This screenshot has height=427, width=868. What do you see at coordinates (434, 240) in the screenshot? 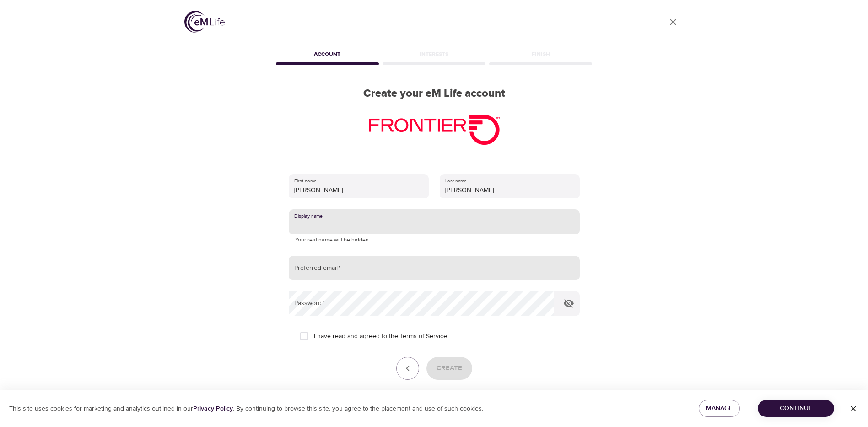
I see `p: Your real name will be hidden.` at bounding box center [434, 240].